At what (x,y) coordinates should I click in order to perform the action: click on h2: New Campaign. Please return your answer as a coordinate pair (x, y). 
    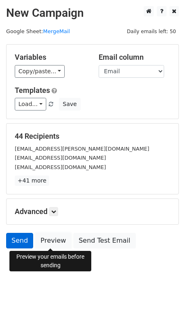
    Looking at the image, I should click on (92, 13).